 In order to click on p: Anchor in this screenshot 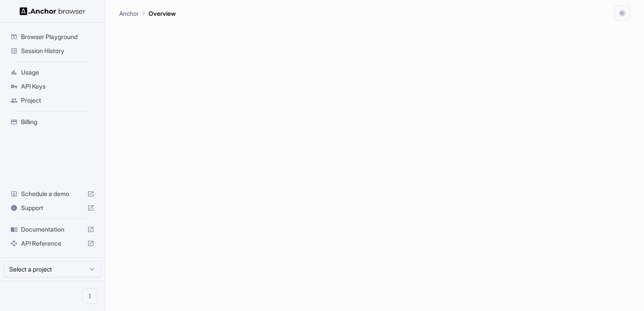, I will do `click(129, 14)`.